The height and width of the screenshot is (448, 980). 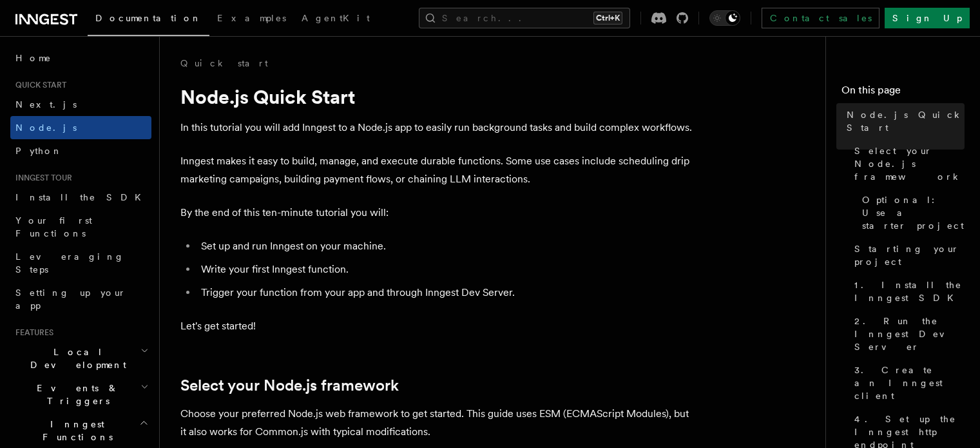 I want to click on li: Trigger your function from your app and through Inngest Dev Server., so click(x=446, y=293).